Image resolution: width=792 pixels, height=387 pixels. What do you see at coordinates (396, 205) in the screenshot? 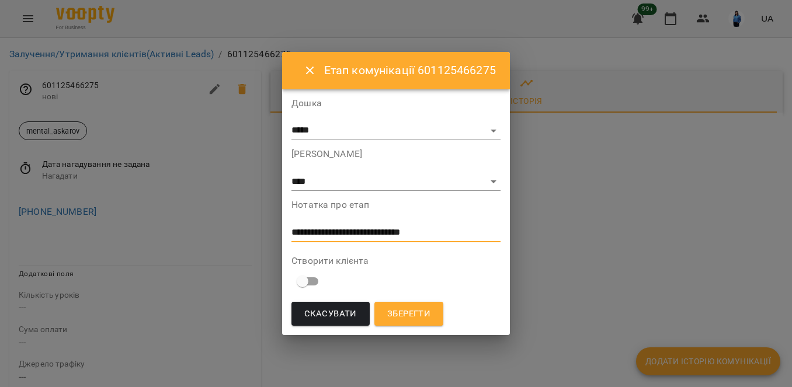
I see `label: Нотатка про етап` at bounding box center [396, 205].